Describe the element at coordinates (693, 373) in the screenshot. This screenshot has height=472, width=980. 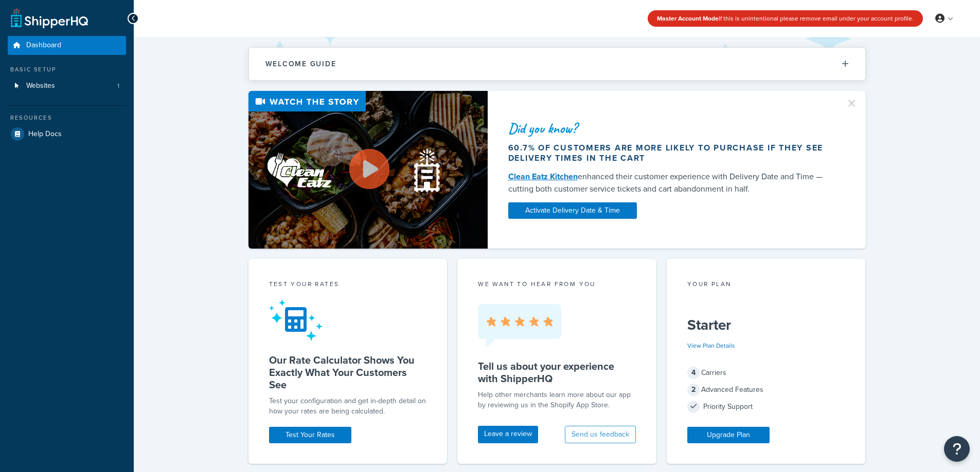
I see `span: 4` at that location.